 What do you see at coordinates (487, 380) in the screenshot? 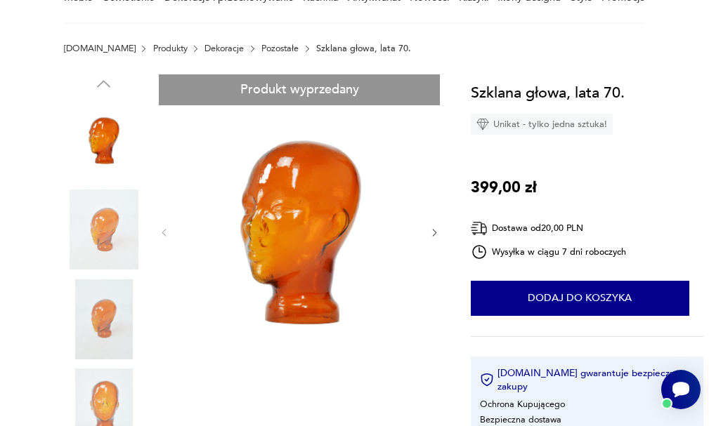
I see `img: Ikona certyfikatu` at bounding box center [487, 380].